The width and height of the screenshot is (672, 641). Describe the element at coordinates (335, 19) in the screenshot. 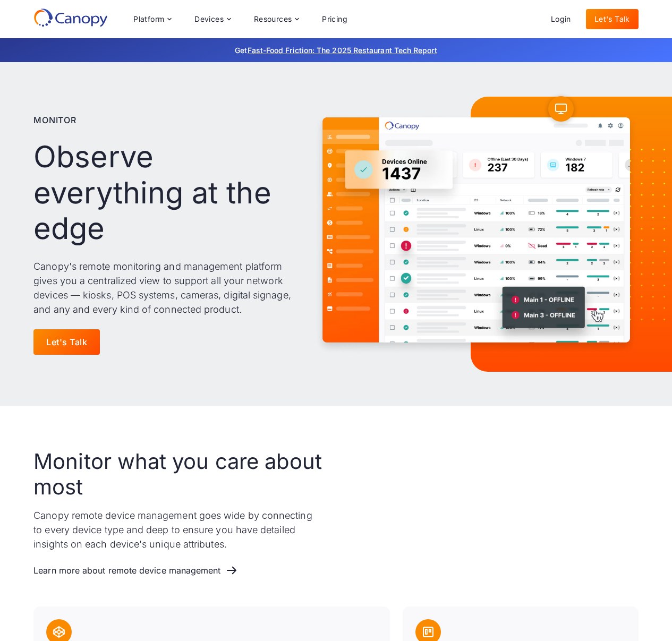

I see `a: Pricing` at that location.